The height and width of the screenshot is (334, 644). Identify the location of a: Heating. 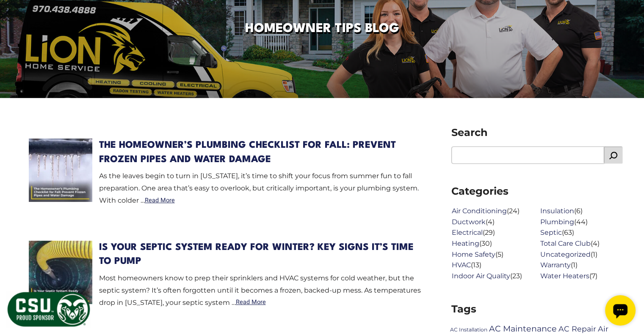
(465, 243).